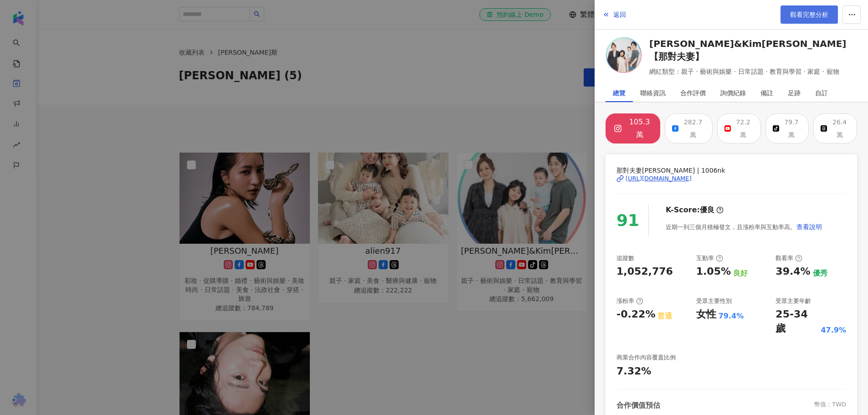 The image size is (868, 415). I want to click on div: 女性, so click(706, 314).